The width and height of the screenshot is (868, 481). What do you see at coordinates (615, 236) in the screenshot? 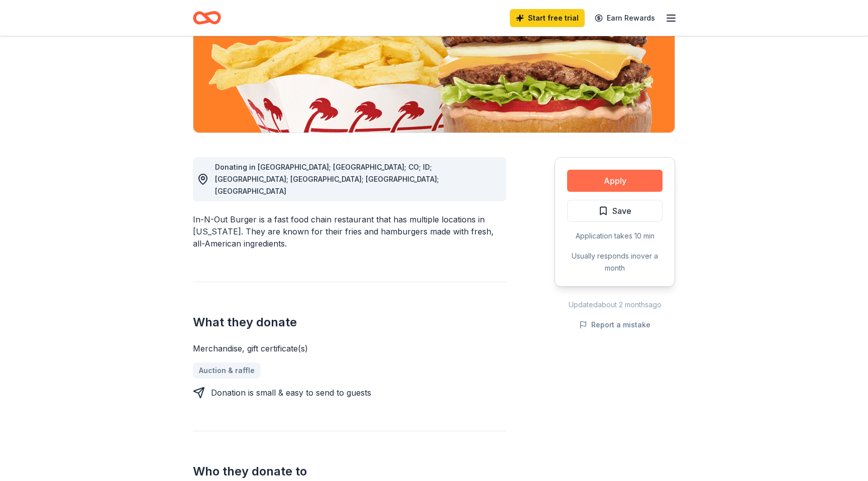
I see `div: Application takes 10 min` at bounding box center [615, 236].